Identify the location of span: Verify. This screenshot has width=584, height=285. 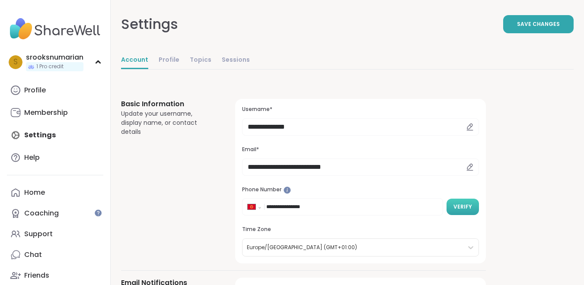
(462, 207).